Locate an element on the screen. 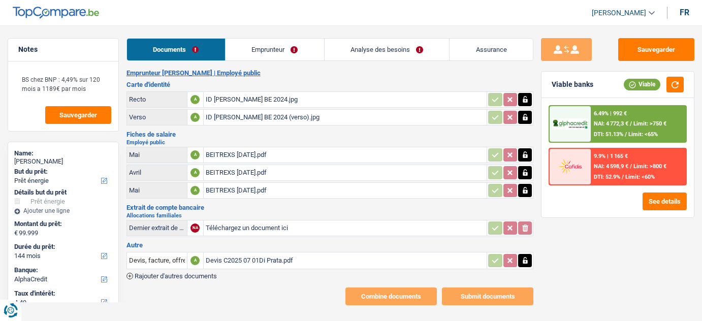 The image size is (702, 321). h3: Autre is located at coordinates (330, 245).